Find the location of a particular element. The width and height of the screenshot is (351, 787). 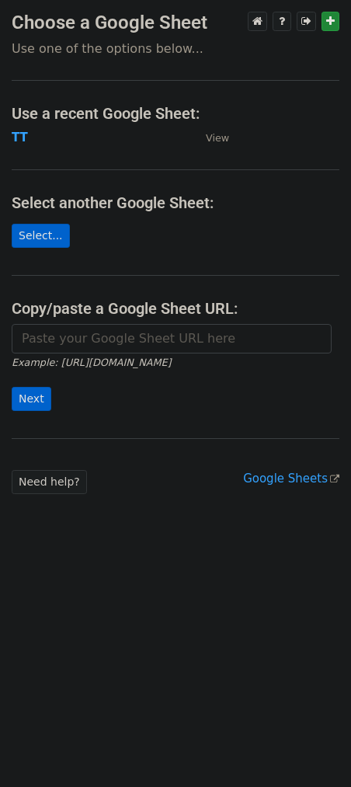

small: View is located at coordinates (218, 138).